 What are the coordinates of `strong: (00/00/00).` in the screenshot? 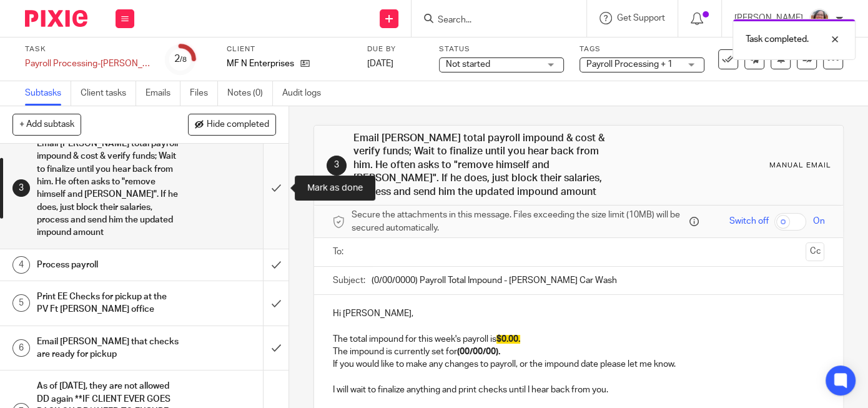 It's located at (479, 352).